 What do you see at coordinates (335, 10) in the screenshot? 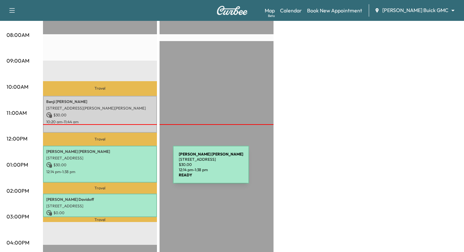
I see `a: Book New Appointment` at bounding box center [335, 10].